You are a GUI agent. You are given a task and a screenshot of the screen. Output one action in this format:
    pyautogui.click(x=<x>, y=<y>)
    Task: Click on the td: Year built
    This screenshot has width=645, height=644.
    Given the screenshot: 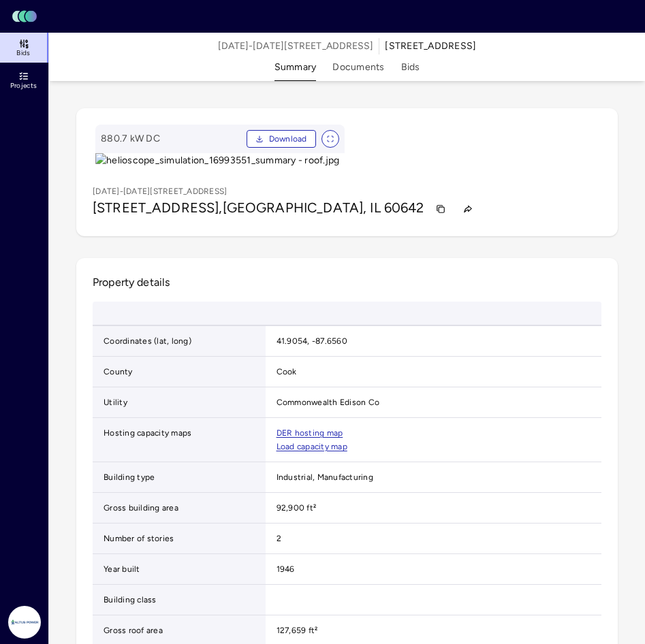 What is the action you would take?
    pyautogui.click(x=179, y=569)
    